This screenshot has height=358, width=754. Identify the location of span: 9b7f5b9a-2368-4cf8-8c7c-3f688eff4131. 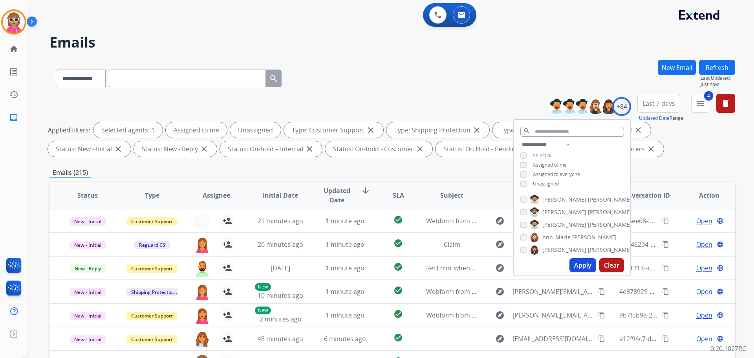
(676, 315).